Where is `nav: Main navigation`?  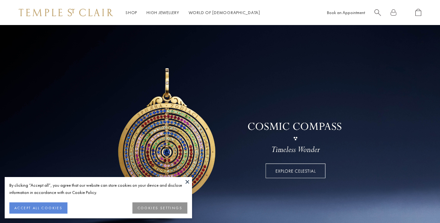
nav: Main navigation is located at coordinates (193, 12).